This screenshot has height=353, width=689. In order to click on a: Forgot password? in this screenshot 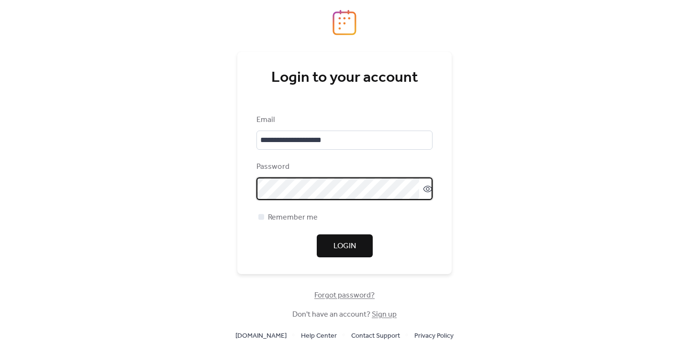, I will do `click(344, 295)`.